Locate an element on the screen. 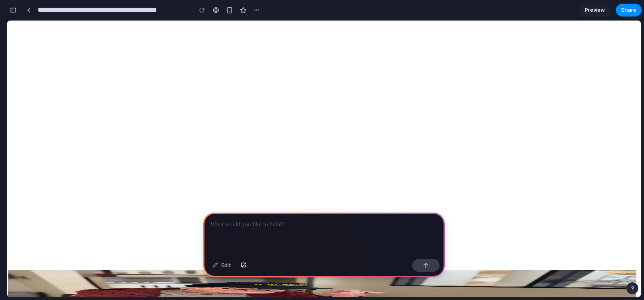 The image size is (644, 300). span: Preview is located at coordinates (595, 10).